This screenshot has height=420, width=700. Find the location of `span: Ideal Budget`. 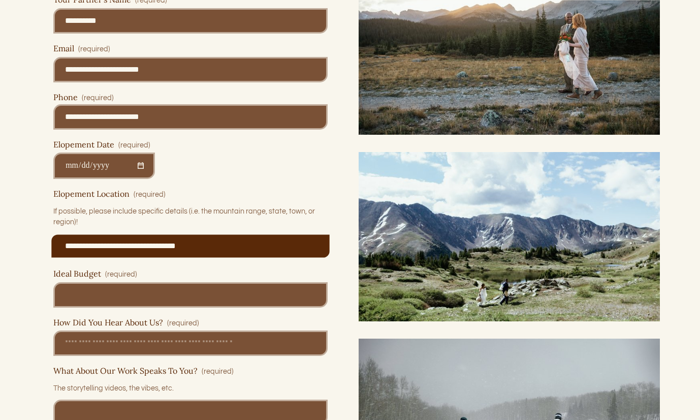

span: Ideal Budget is located at coordinates (77, 273).